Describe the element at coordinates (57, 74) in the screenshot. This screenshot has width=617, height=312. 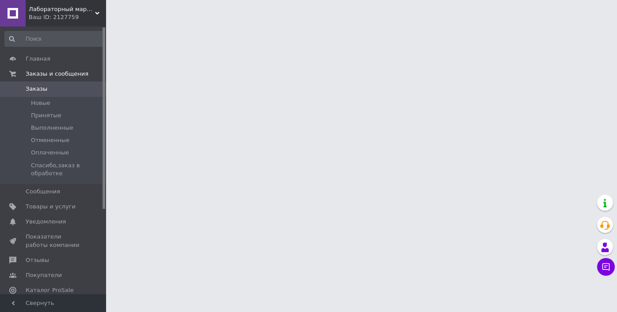
I see `span: Заказы и сообщения` at that location.